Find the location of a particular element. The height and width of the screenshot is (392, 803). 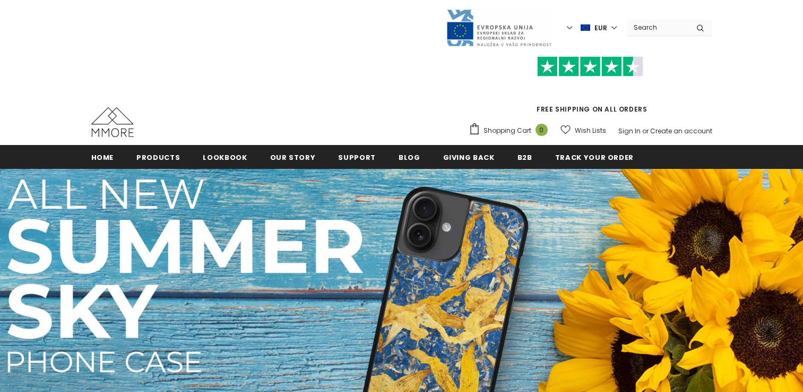

a: Create an account is located at coordinates (681, 131).